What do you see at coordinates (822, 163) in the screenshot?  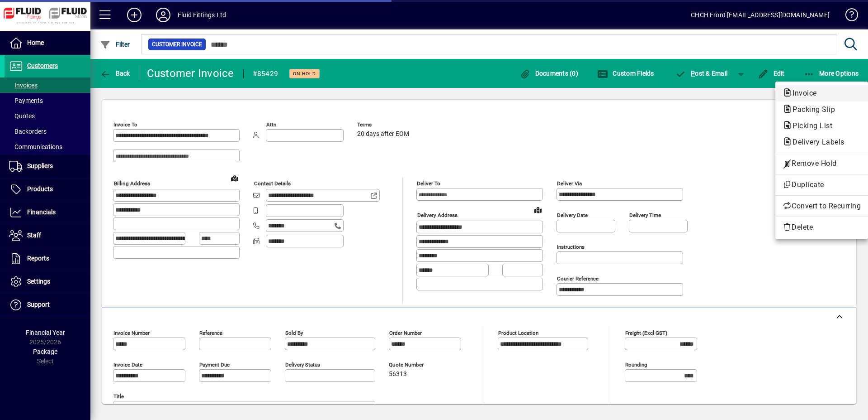 I see `span: Remove Hold` at bounding box center [822, 163].